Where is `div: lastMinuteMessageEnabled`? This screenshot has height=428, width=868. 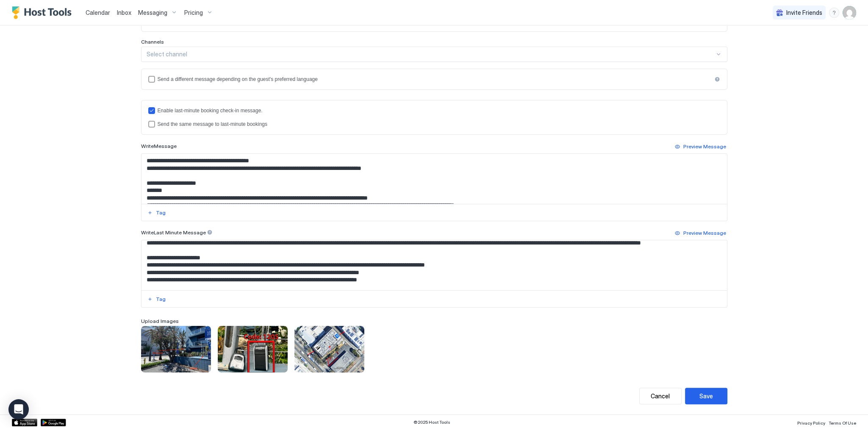 div: lastMinuteMessageEnabled is located at coordinates (435, 111).